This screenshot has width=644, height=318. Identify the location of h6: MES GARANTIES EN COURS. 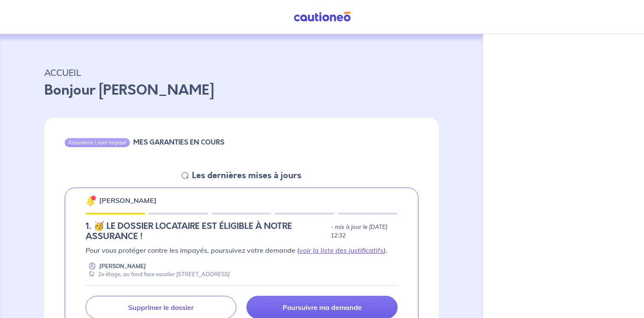
(179, 142).